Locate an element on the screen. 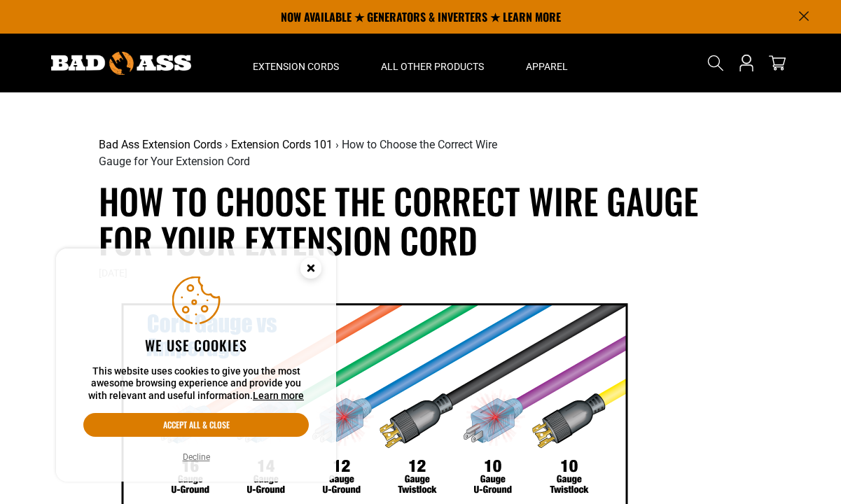 This screenshot has height=504, width=841. h1: How to Choose the Correct Wire Gauge for Your Extension Cord is located at coordinates (421, 220).